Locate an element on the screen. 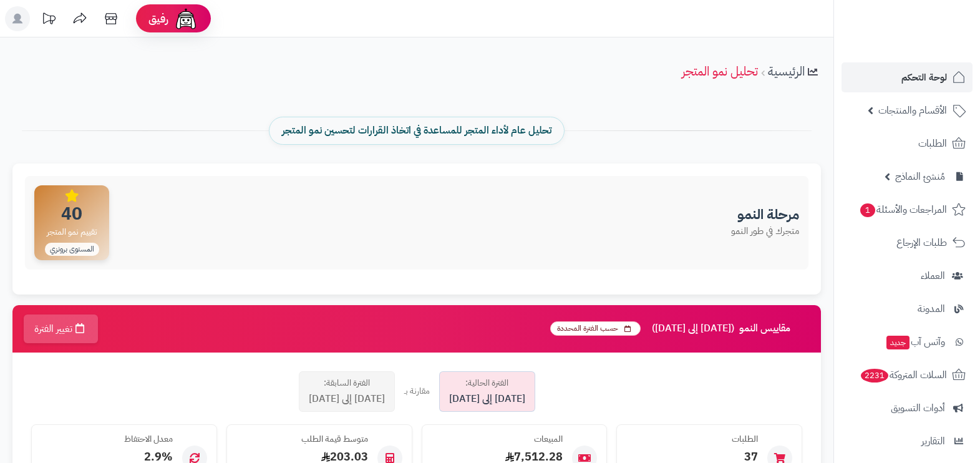  a: السلات المتروكة2231 is located at coordinates (907, 375).